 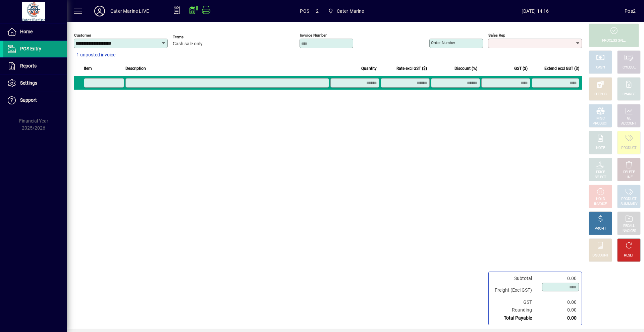 What do you see at coordinates (600, 172) in the screenshot?
I see `div: PRICE` at bounding box center [600, 172].